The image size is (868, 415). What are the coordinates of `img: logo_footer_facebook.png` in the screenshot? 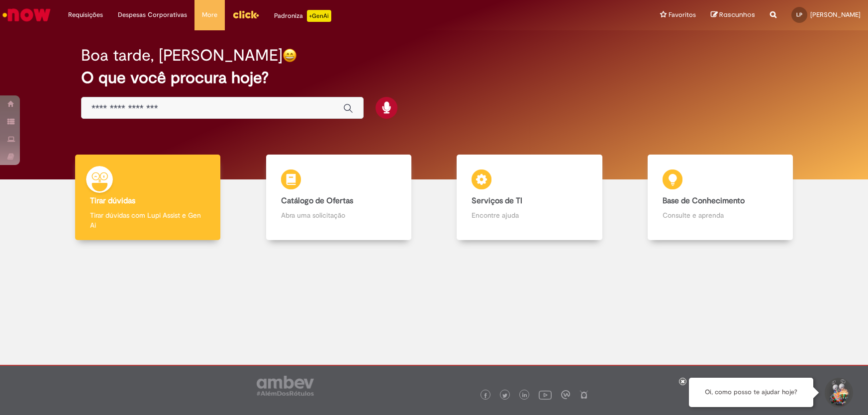 It's located at (486, 395).